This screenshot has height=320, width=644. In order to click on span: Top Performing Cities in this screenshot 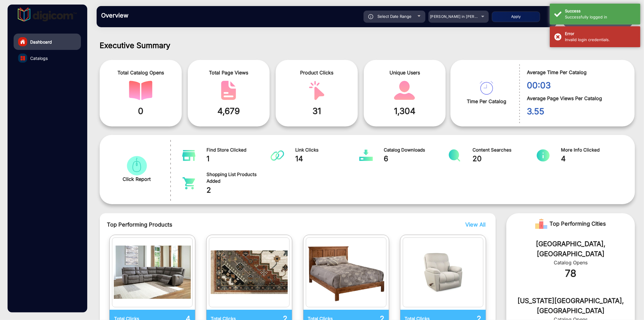, I will do `click(578, 224)`.